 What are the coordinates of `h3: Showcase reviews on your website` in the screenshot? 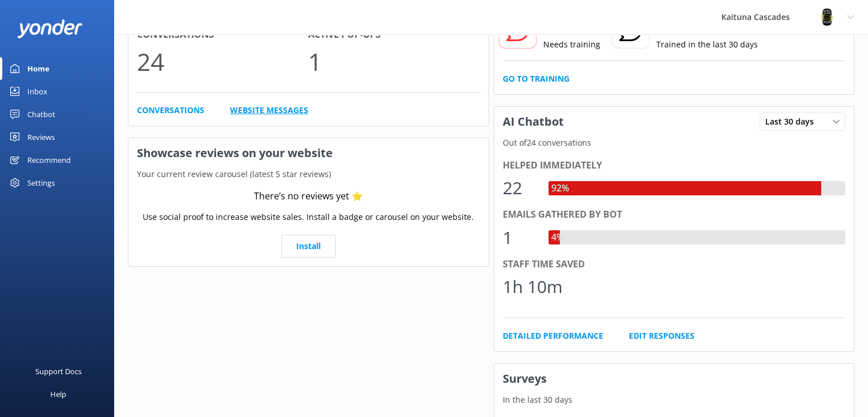 It's located at (308, 153).